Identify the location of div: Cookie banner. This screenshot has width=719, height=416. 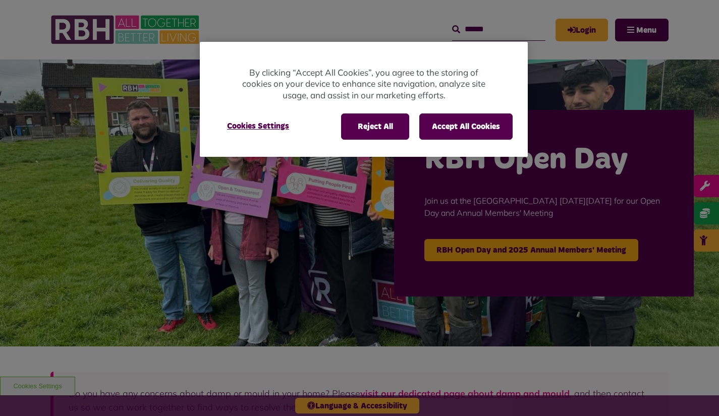
(364, 99).